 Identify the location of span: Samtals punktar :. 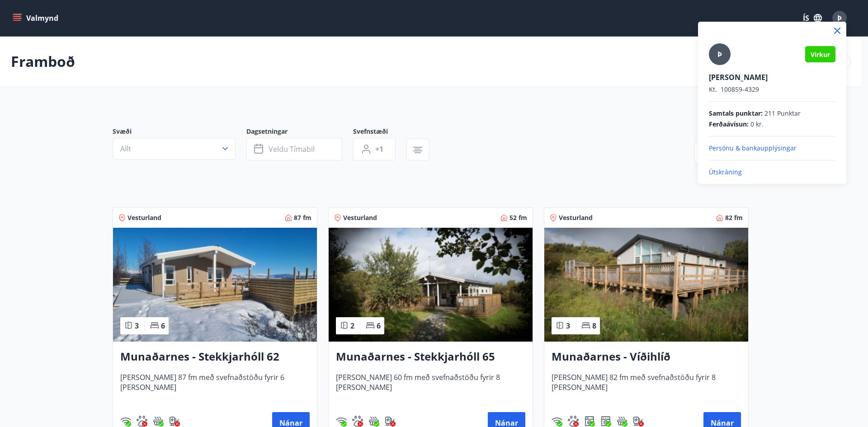
(735, 113).